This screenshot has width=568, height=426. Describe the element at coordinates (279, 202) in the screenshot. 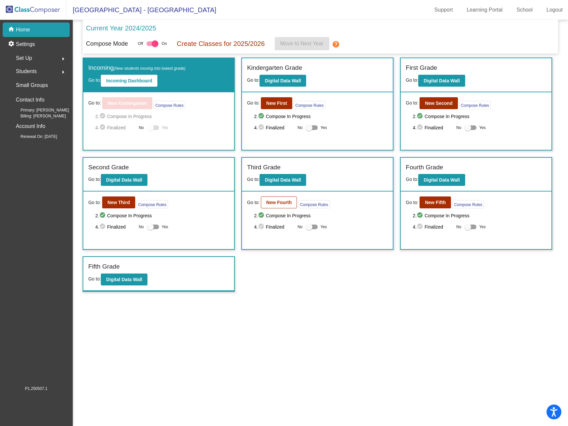

I see `b: New Fourth` at that location.